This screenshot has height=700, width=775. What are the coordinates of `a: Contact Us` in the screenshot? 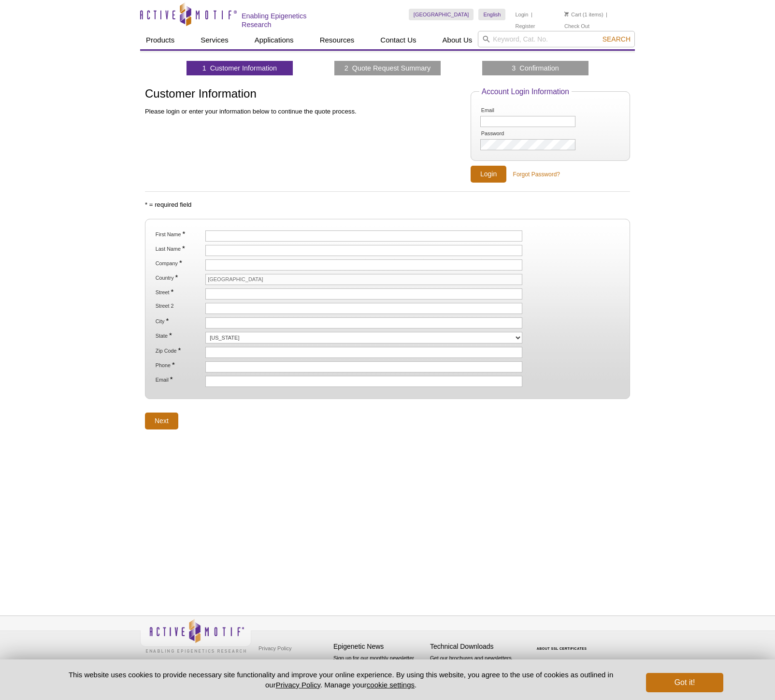 It's located at (398, 40).